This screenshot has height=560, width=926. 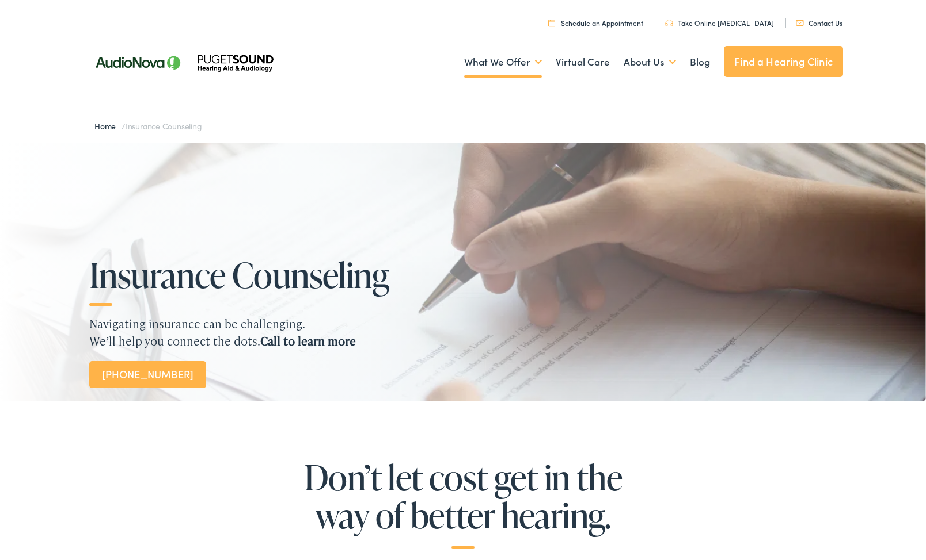 I want to click on a: Blog, so click(x=700, y=63).